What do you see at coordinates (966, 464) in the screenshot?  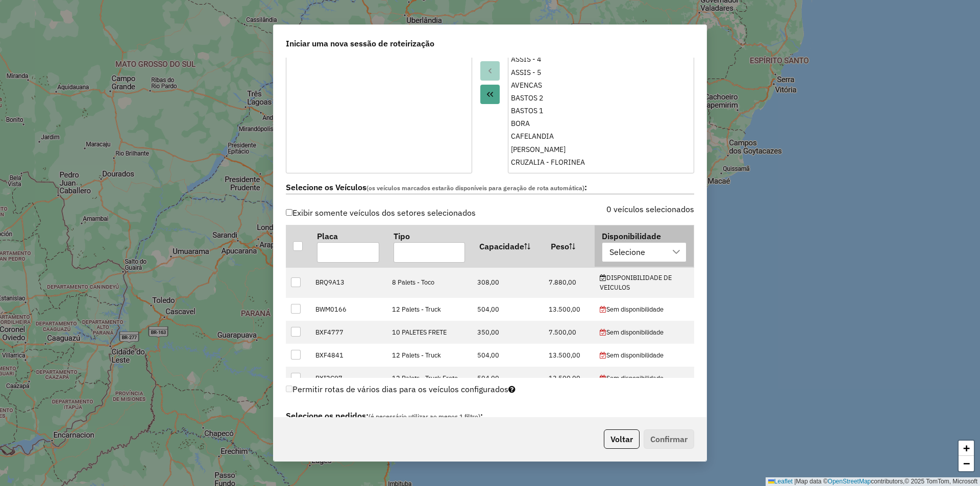 I see `a: Zoom out` at bounding box center [966, 464].